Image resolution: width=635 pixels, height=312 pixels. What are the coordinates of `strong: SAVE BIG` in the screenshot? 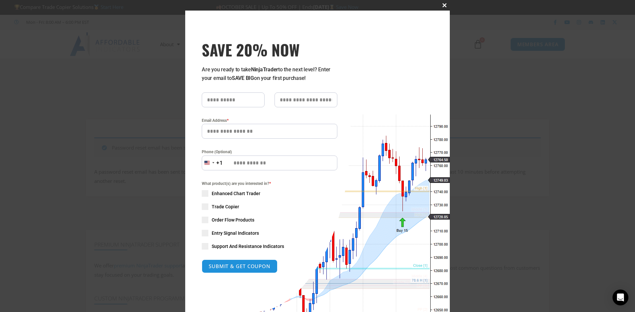 It's located at (243, 78).